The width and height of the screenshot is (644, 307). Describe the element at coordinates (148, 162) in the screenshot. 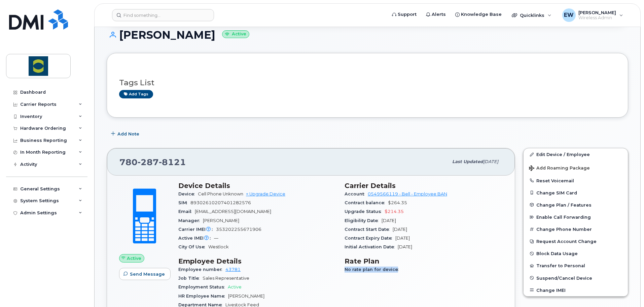

I see `span: 287` at that location.